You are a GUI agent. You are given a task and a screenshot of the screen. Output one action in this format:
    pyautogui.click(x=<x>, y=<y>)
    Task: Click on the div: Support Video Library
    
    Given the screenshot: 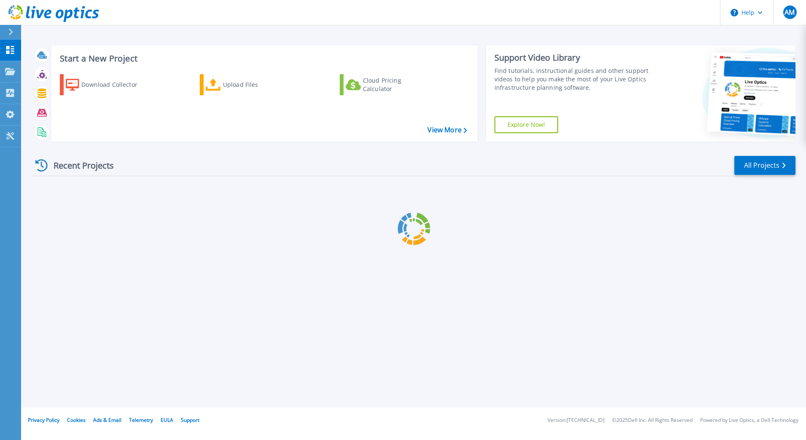 What is the action you would take?
    pyautogui.click(x=574, y=58)
    